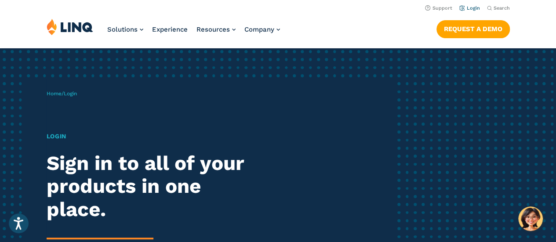 This screenshot has width=556, height=242. Describe the element at coordinates (216, 29) in the screenshot. I see `a: Resources` at that location.